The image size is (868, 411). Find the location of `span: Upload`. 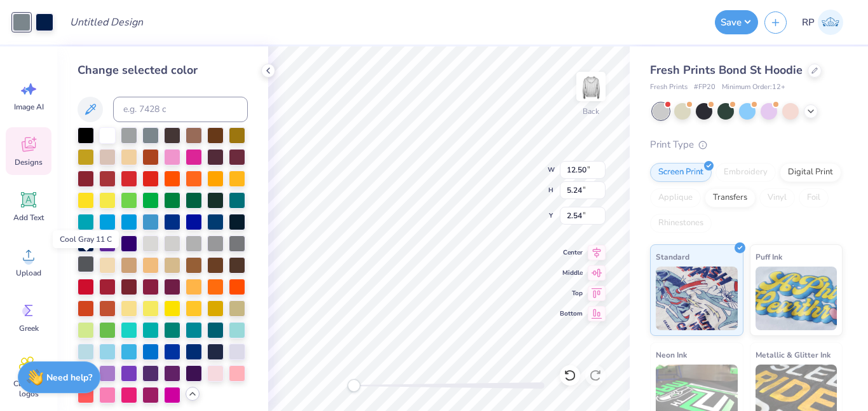

span: Upload is located at coordinates (29, 273).